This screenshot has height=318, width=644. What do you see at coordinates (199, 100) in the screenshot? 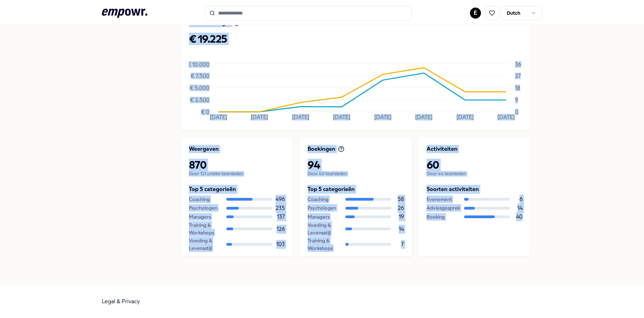
I see `tspan: € 2.500` at bounding box center [199, 100].